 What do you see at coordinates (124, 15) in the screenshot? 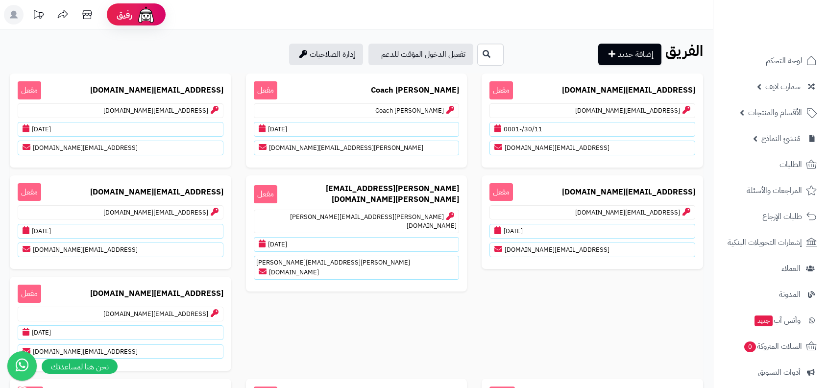
I see `span: رفيق` at bounding box center [124, 15].